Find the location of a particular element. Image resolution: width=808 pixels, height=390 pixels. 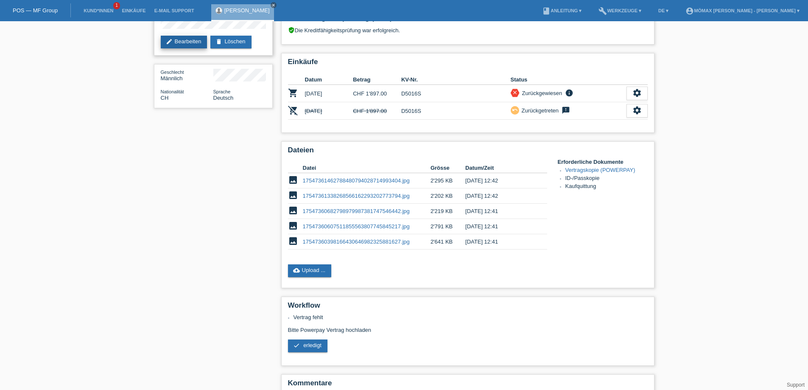

h2: Einkäufe is located at coordinates (468, 64).